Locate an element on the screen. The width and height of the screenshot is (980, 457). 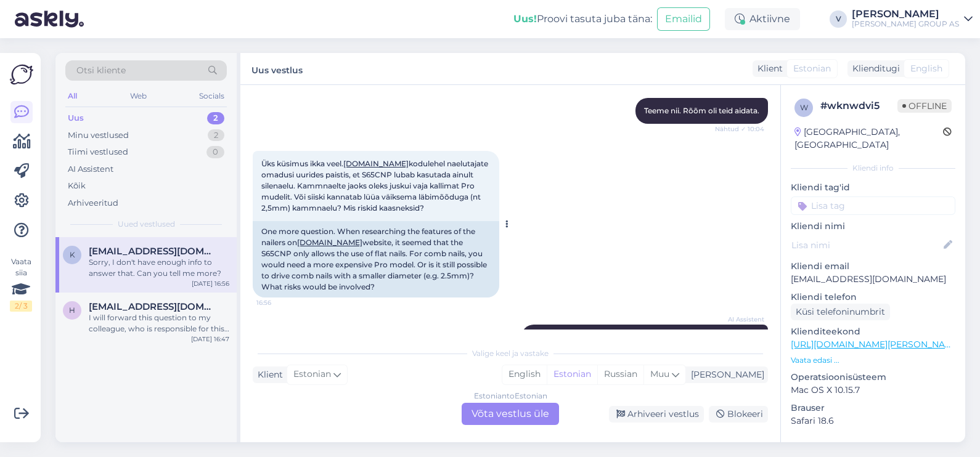
p: Mac OS X 10.15.7 is located at coordinates (873, 390).